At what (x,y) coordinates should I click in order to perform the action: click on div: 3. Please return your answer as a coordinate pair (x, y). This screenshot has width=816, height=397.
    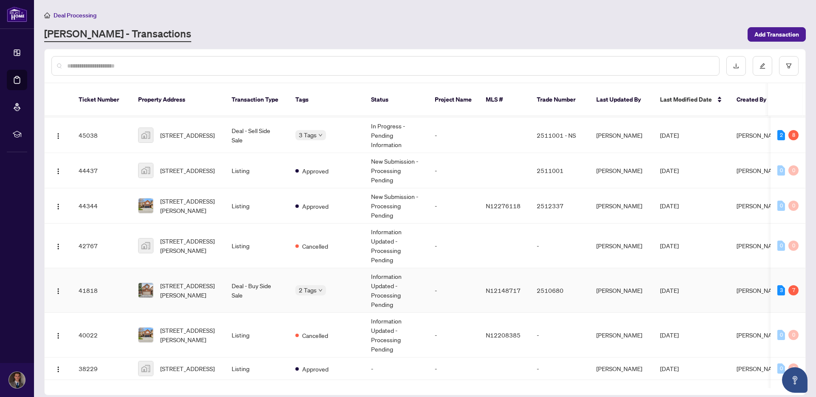
    Looking at the image, I should click on (781, 290).